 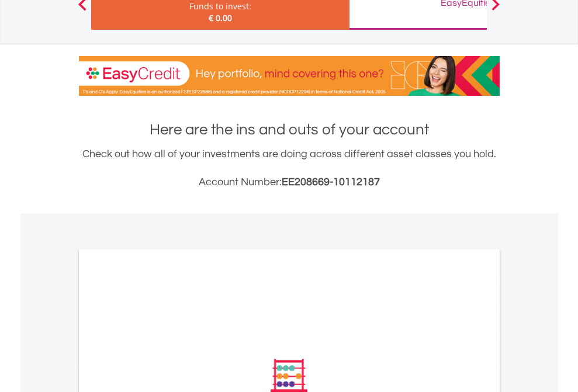 I want to click on div: Check out how all of your investments are doing across different asset classes you hold., so click(x=289, y=168).